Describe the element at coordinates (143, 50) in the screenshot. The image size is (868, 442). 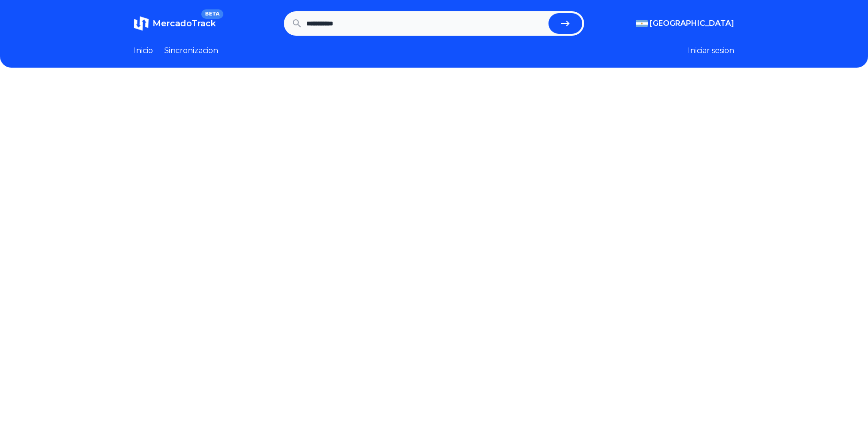
I see `a: Inicio` at that location.